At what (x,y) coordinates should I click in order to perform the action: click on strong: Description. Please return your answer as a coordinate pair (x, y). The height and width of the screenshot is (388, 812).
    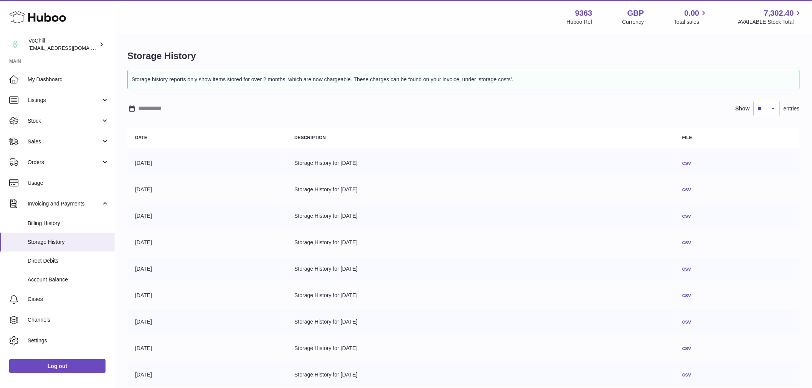
    Looking at the image, I should click on (310, 138).